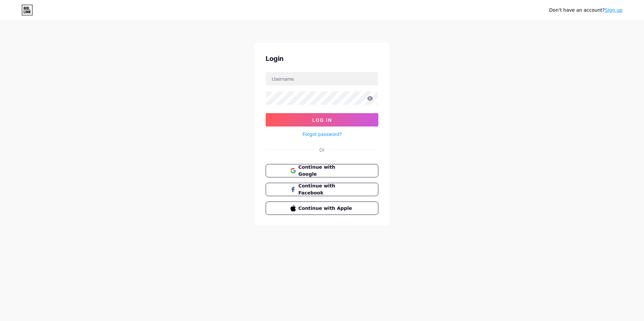 The width and height of the screenshot is (644, 321). I want to click on a: Forgot password?, so click(322, 134).